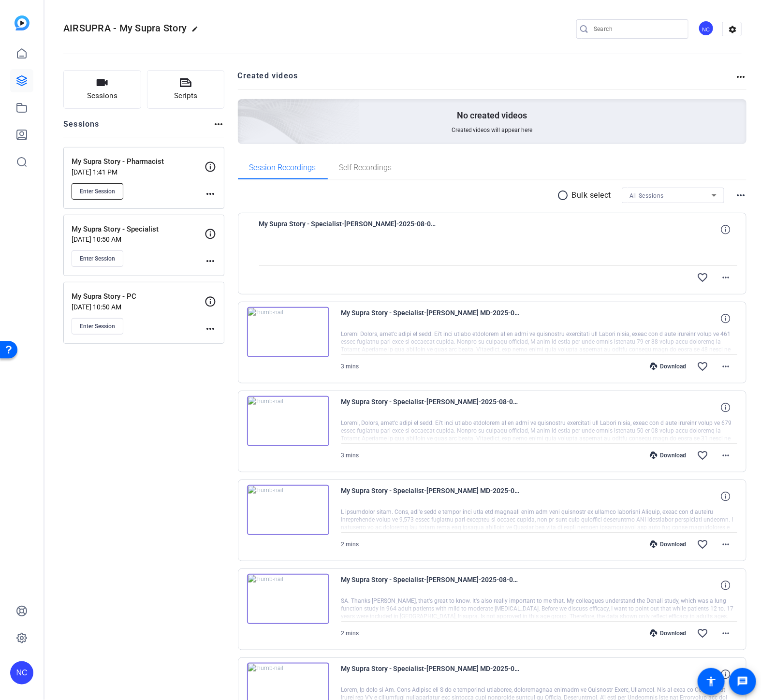 The width and height of the screenshot is (761, 700). Describe the element at coordinates (186, 90) in the screenshot. I see `button: Scripts` at that location.